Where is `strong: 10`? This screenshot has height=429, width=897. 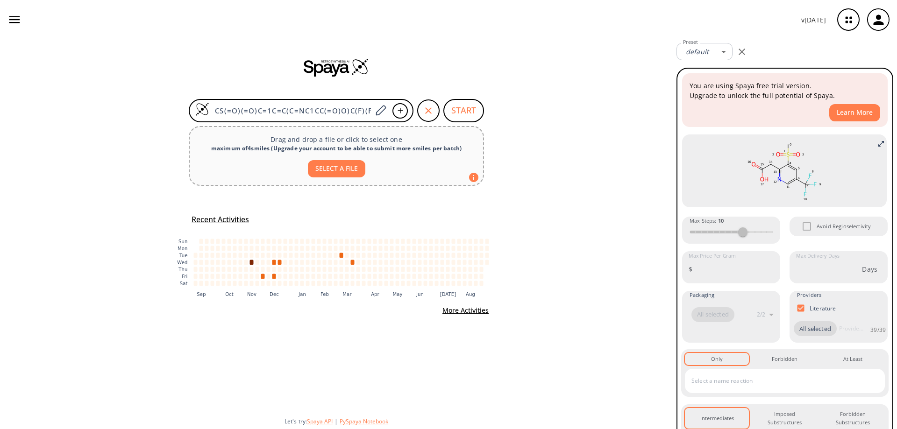 strong: 10 is located at coordinates (721, 221).